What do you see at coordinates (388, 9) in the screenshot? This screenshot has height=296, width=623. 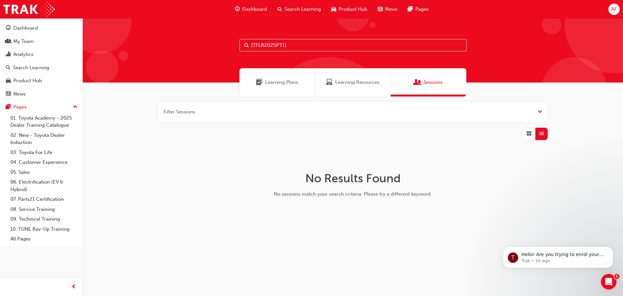 I see `a: news-iconNews` at bounding box center [388, 9].